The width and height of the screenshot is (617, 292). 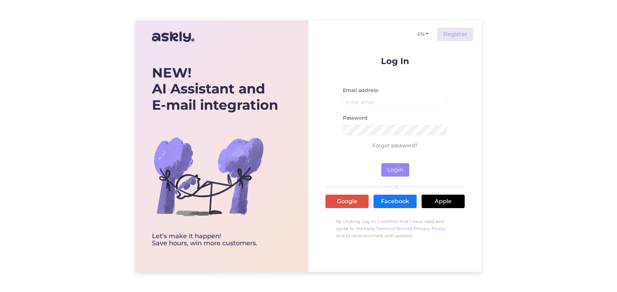 I want to click on input: Enter email, so click(x=395, y=102).